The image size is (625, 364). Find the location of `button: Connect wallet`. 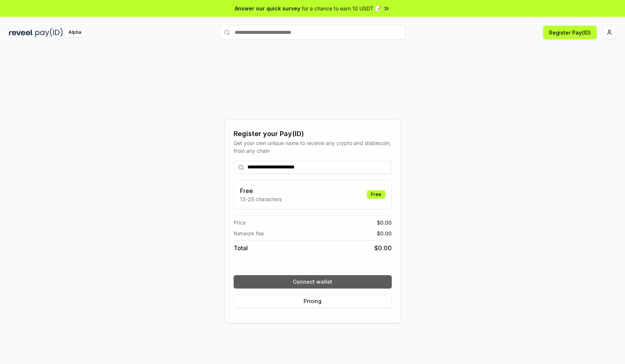

button: Connect wallet is located at coordinates (313, 282).